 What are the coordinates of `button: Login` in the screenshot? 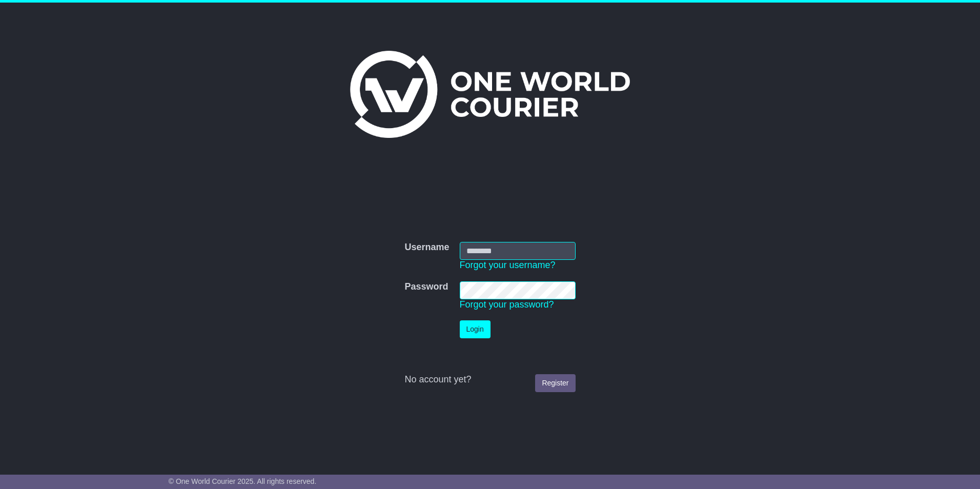 It's located at (475, 329).